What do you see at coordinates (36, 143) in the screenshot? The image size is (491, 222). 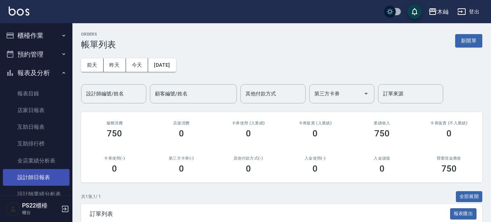 I see `a: 互助排行榜` at bounding box center [36, 143].